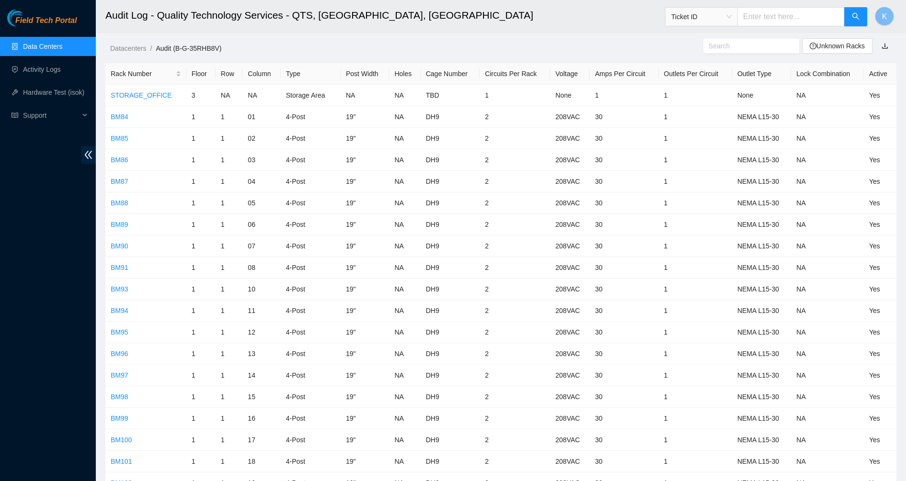 This screenshot has width=906, height=481. I want to click on td: 18, so click(261, 462).